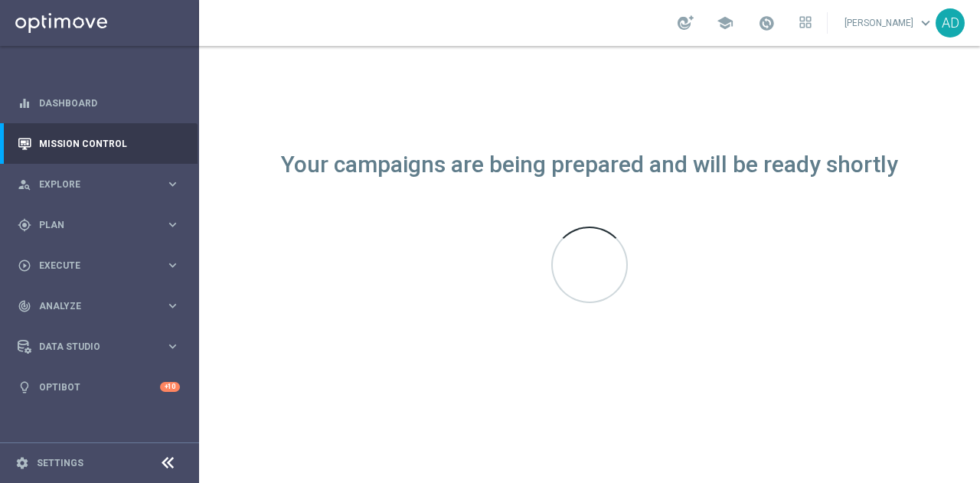 Image resolution: width=980 pixels, height=483 pixels. I want to click on div: Dashboard, so click(99, 103).